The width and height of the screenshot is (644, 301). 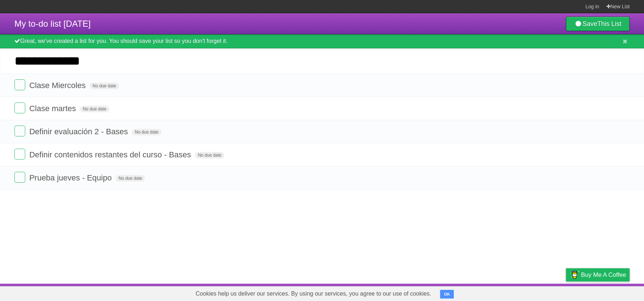 I want to click on a: SaveThis List, so click(x=598, y=24).